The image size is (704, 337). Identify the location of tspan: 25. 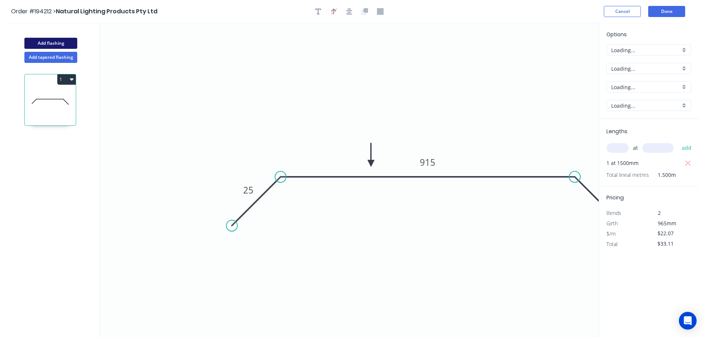
(248, 190).